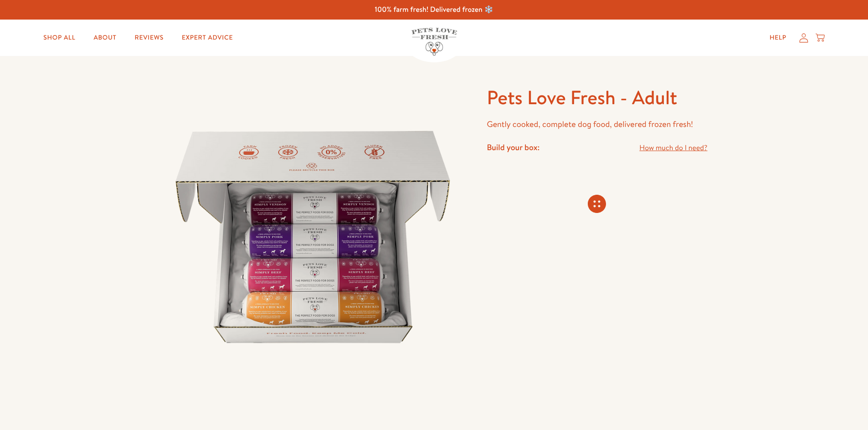  I want to click on a: Shop All, so click(59, 38).